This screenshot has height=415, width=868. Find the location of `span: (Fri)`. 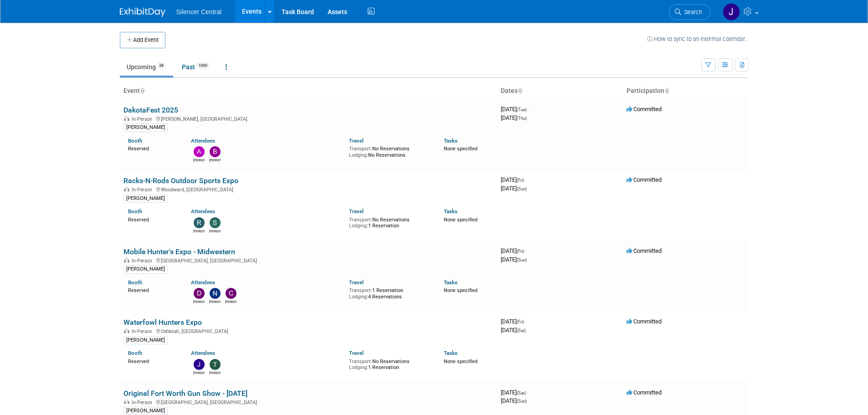

span: (Fri) is located at coordinates (521, 322).